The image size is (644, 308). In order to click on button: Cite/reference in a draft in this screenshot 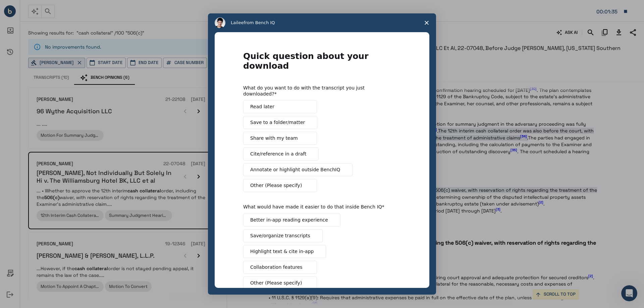, I will do `click(281, 154)`.